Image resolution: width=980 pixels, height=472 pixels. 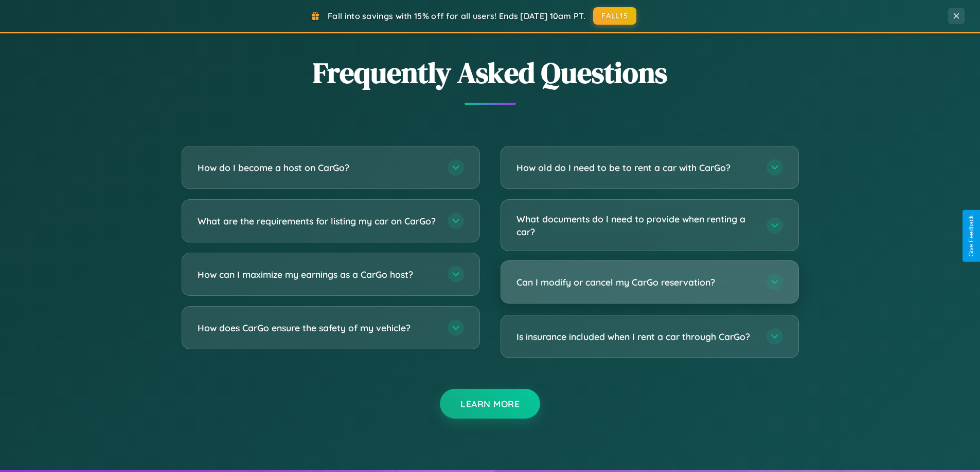 What do you see at coordinates (317, 221) in the screenshot?
I see `h3: What are the requirements for listing my car on CarGo?` at bounding box center [317, 221].